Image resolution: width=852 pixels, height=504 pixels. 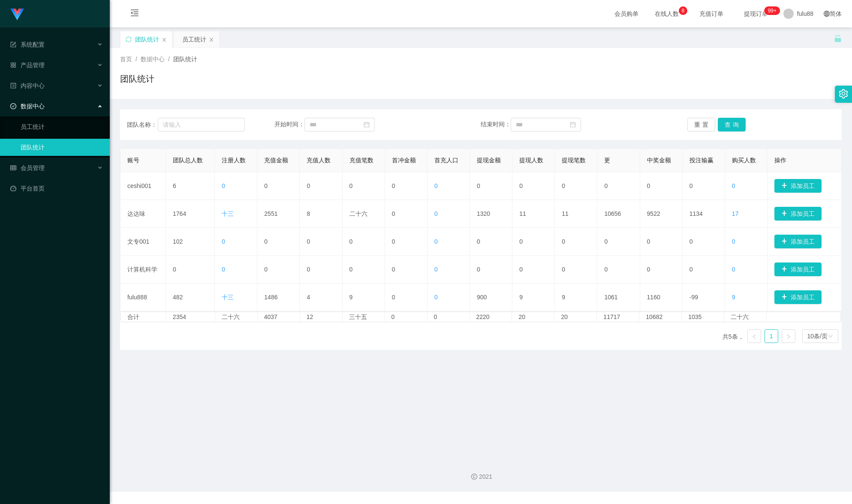 I want to click on sup: 294, so click(x=772, y=10).